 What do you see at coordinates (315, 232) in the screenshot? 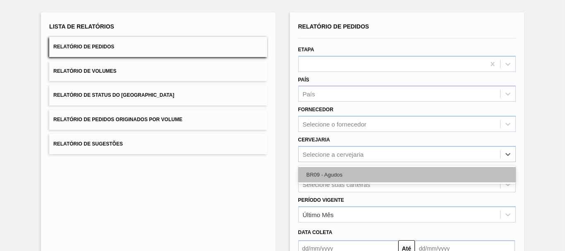
I see `span: Data coleta` at bounding box center [315, 232].